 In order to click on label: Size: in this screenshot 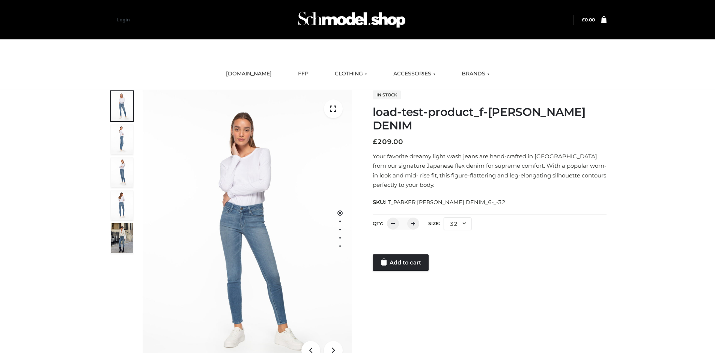, I will do `click(434, 223)`.